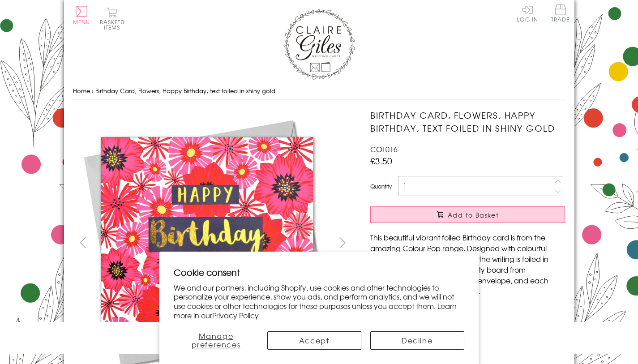 This screenshot has width=638, height=364. What do you see at coordinates (417, 340) in the screenshot?
I see `button: Decline` at bounding box center [417, 340].